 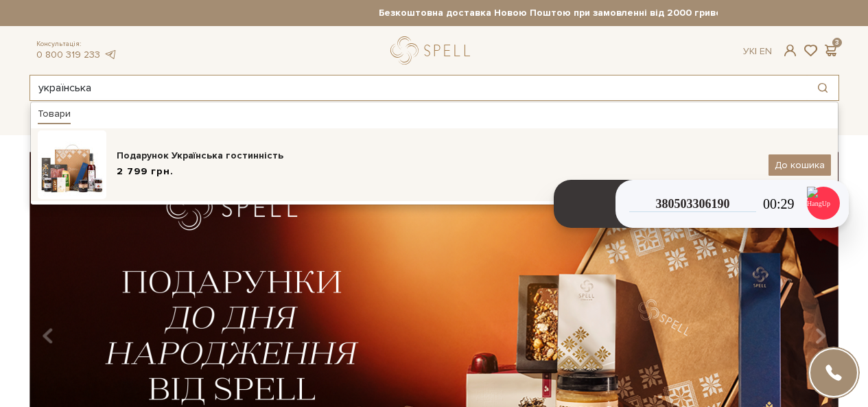 What do you see at coordinates (67, 55) in the screenshot?
I see `a: 0 800 319 233` at bounding box center [67, 55].